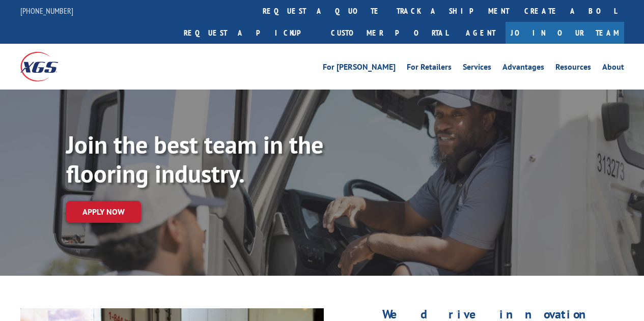 The width and height of the screenshot is (644, 321). What do you see at coordinates (429, 68) in the screenshot?
I see `a: For Retailers` at bounding box center [429, 68].